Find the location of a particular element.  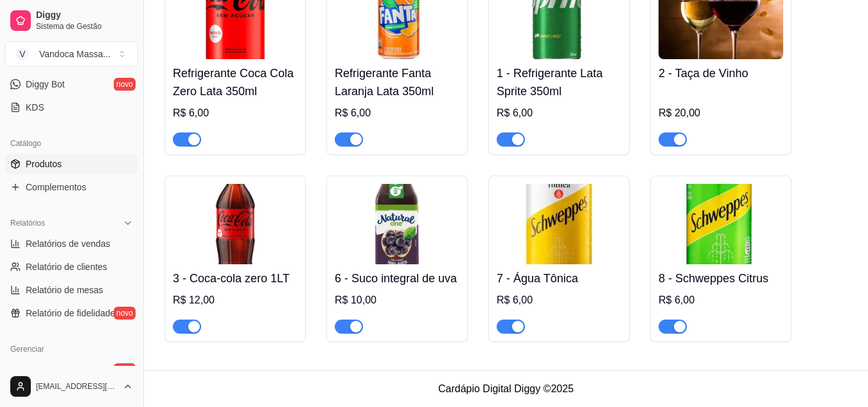

span: Diggy is located at coordinates (84, 15).